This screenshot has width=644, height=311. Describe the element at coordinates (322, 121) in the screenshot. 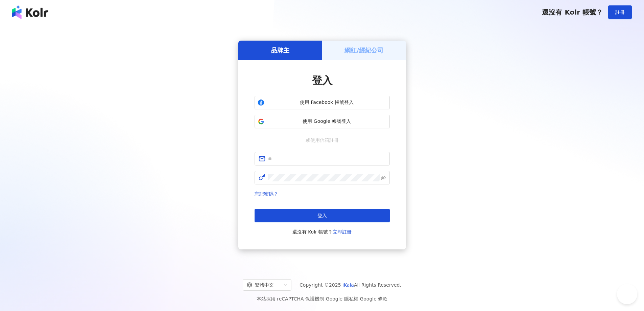

I see `button: 使用 Google 帳號登入` at that location.